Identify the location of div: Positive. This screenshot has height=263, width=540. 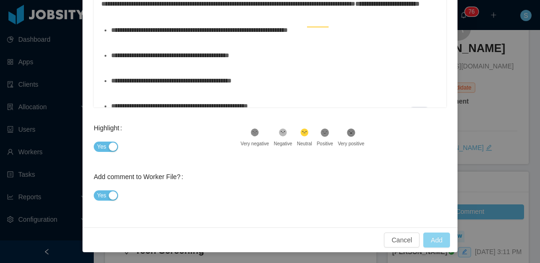
(325, 144).